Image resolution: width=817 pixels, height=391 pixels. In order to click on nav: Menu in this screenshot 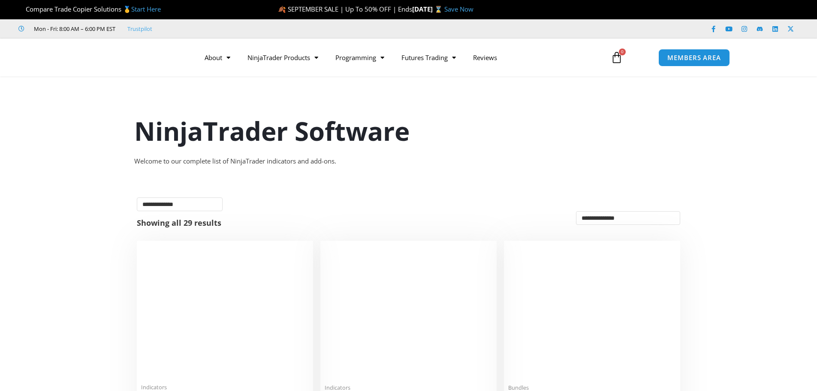, I will do `click(398, 57)`.